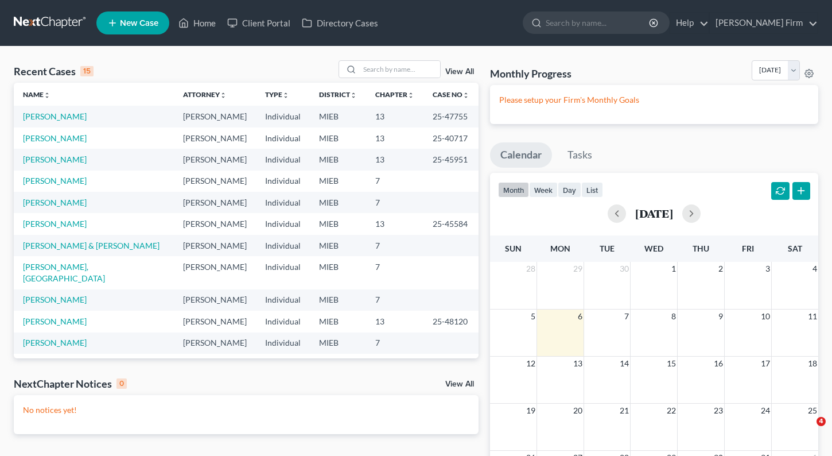 The height and width of the screenshot is (456, 832). What do you see at coordinates (122, 383) in the screenshot?
I see `div: 0` at bounding box center [122, 383].